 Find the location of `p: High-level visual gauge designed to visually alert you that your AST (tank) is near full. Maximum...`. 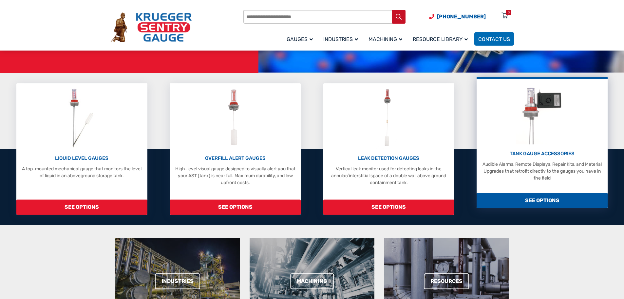

p: High-level visual gauge designed to visually alert you that your AST (tank) is near full. Maximum... is located at coordinates (235, 175).